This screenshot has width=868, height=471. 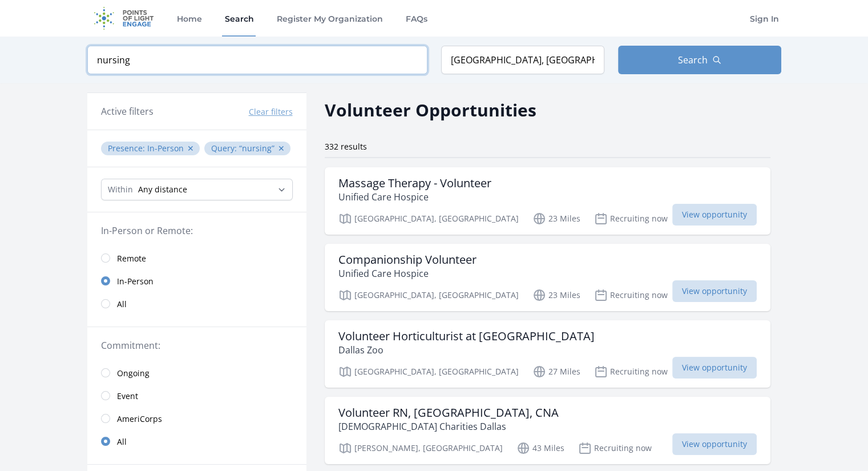 I want to click on span: Search, so click(x=693, y=60).